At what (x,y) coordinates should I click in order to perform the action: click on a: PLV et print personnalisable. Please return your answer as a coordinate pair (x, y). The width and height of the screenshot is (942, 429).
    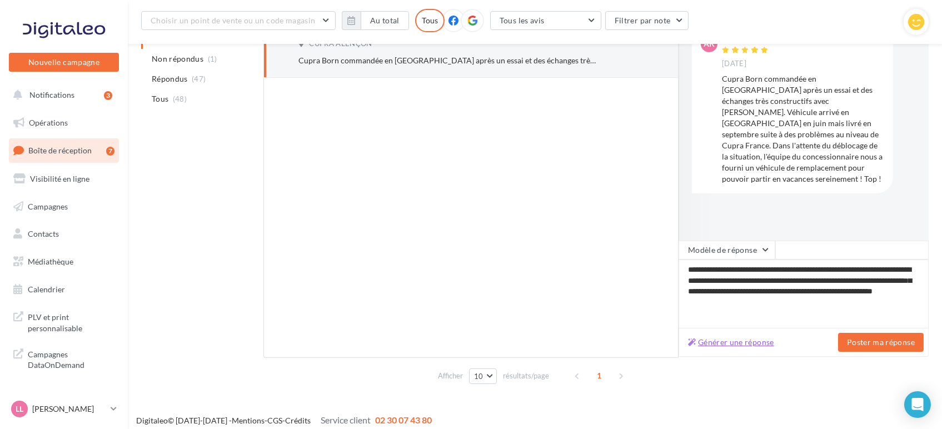
    Looking at the image, I should click on (64, 321).